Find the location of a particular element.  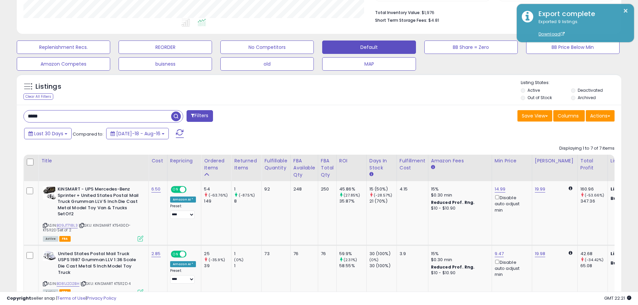

a: 6.50 is located at coordinates (156, 189).